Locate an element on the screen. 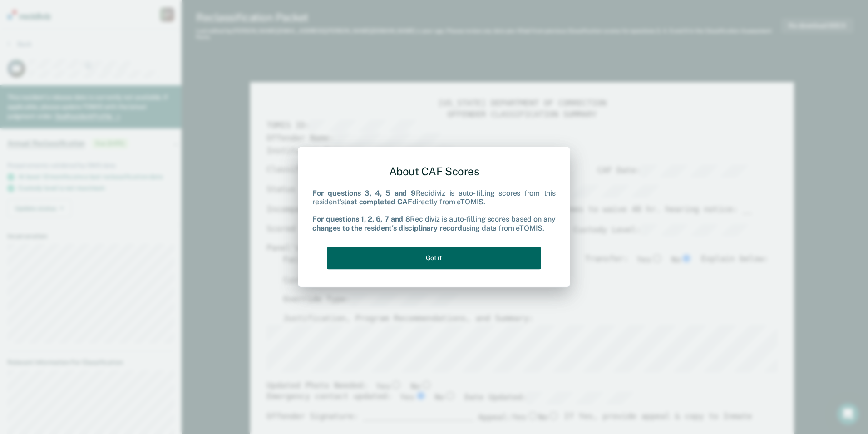 Image resolution: width=868 pixels, height=434 pixels. div: Recidiviz is auto-filling scores from this resident's directly from eTOMIS. Recidiviz is auto-fil... is located at coordinates (434, 211).